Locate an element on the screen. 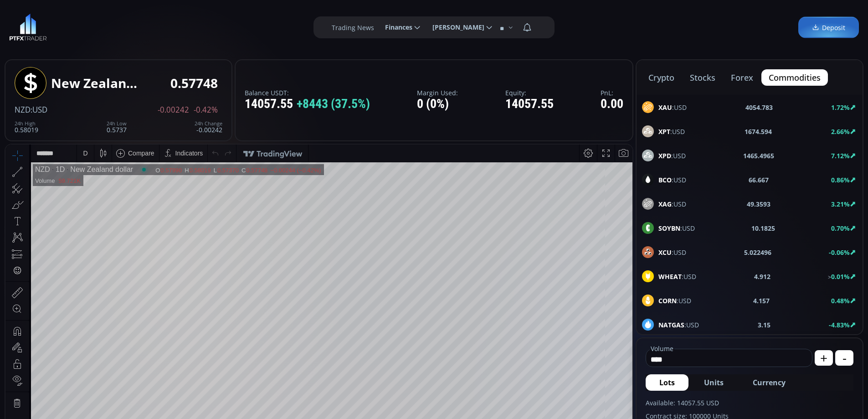 Image resolution: width=868 pixels, height=419 pixels. b: BCO is located at coordinates (665, 180).